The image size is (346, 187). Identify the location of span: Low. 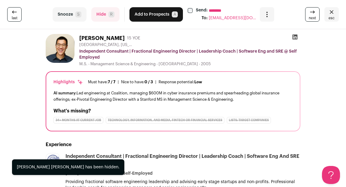
(198, 82).